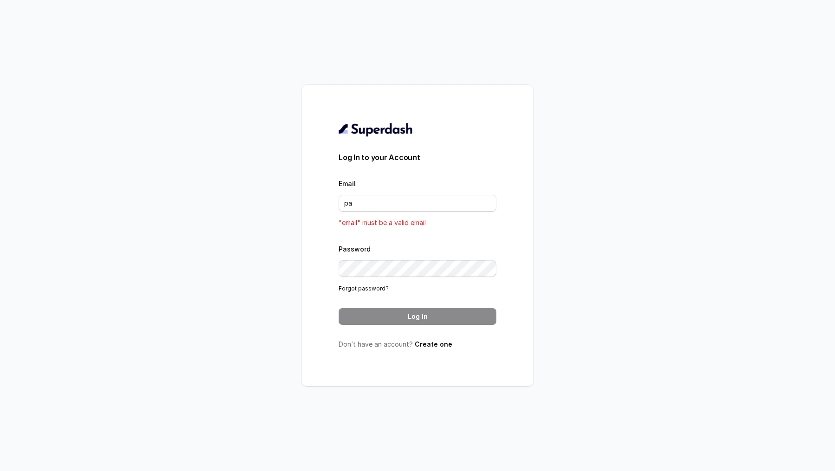  Describe the element at coordinates (417, 344) in the screenshot. I see `p: Don’t have an account?` at that location.